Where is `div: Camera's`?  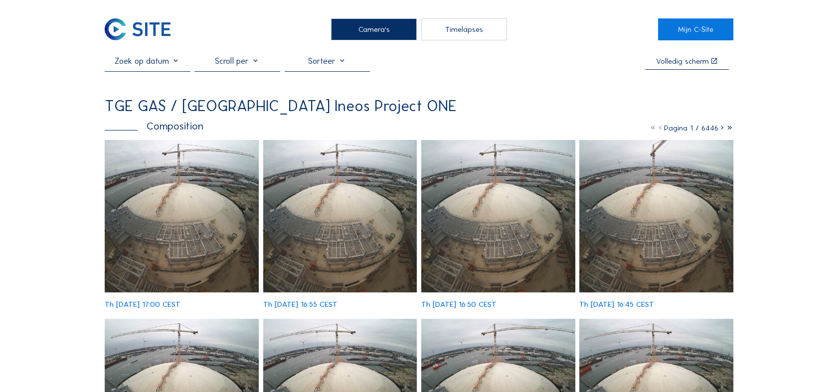 div: Camera's is located at coordinates (373, 29).